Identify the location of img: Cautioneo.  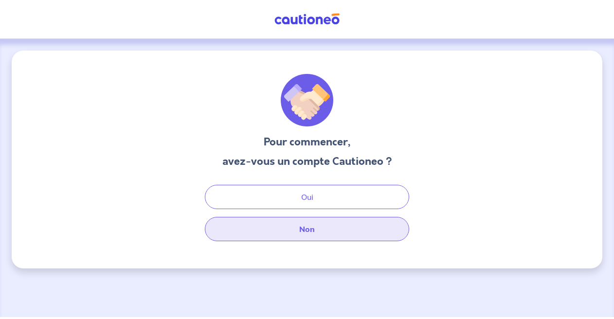
(307, 19).